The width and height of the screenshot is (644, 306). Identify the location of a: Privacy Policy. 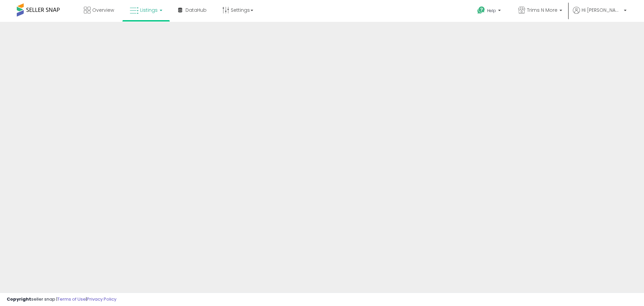
(101, 299).